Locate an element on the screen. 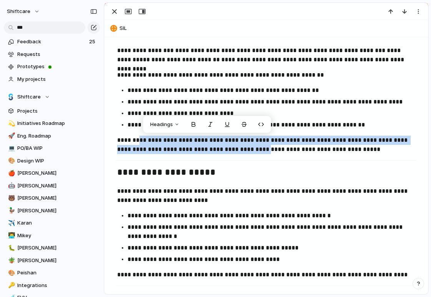  span: Shiftcare is located at coordinates (29, 97).